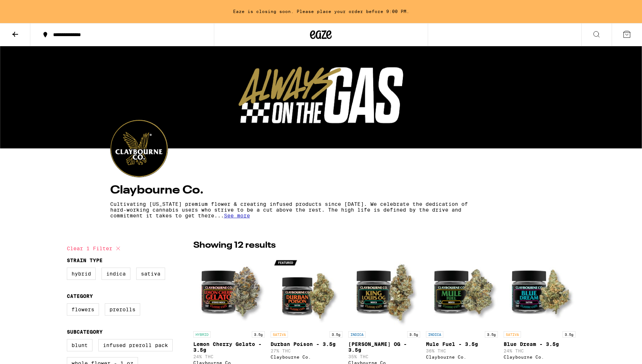 Image resolution: width=642 pixels, height=364 pixels. Describe the element at coordinates (229, 291) in the screenshot. I see `img: Claybourne Co. - Lemon Cherry Gelato - 3.5g` at that location.